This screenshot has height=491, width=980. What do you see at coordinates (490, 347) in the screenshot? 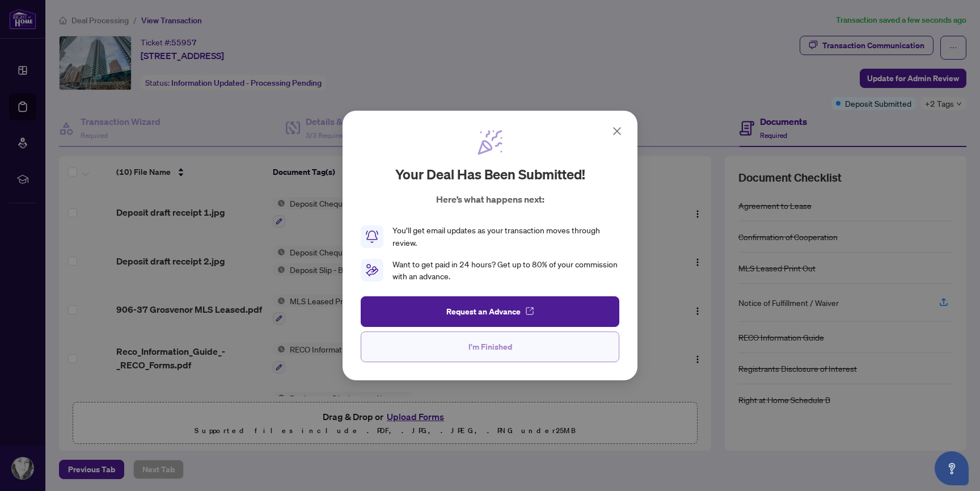
I see `span: I'm Finished` at bounding box center [490, 347].